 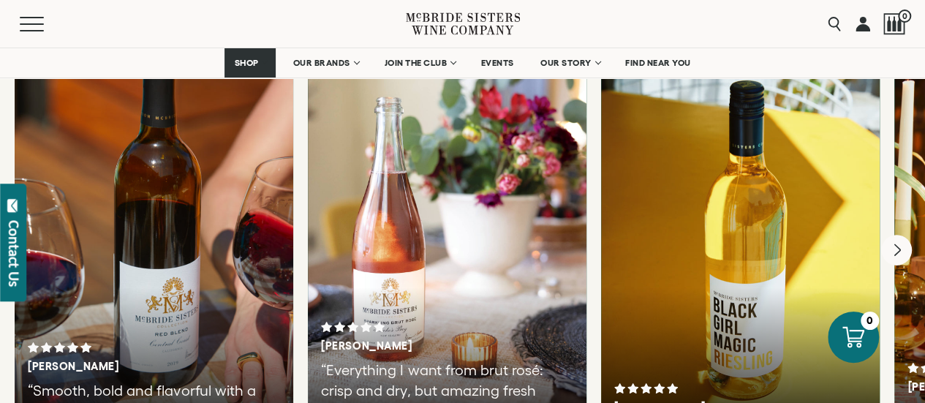 What do you see at coordinates (569, 63) in the screenshot?
I see `a: OUR STORY` at bounding box center [569, 63].